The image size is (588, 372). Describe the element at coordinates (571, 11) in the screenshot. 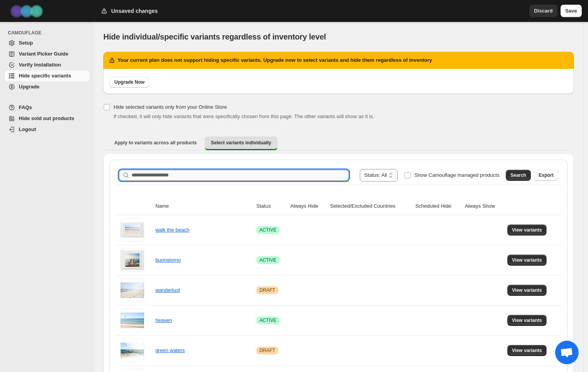

I see `span: Save` at that location.